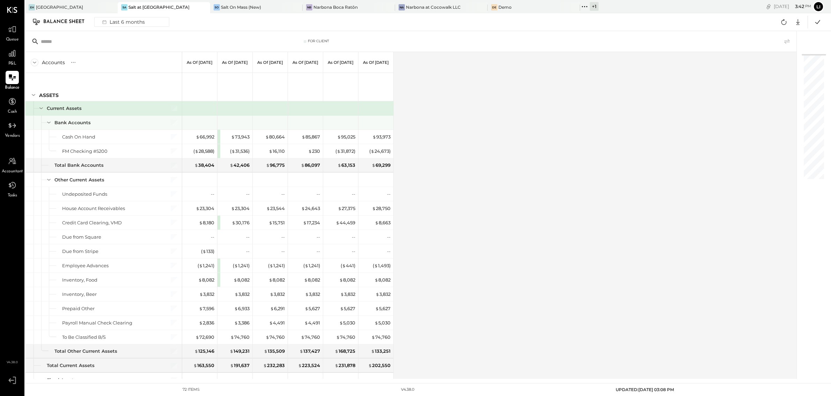  What do you see at coordinates (79, 180) in the screenshot?
I see `div: Other Current Assets` at bounding box center [79, 180].